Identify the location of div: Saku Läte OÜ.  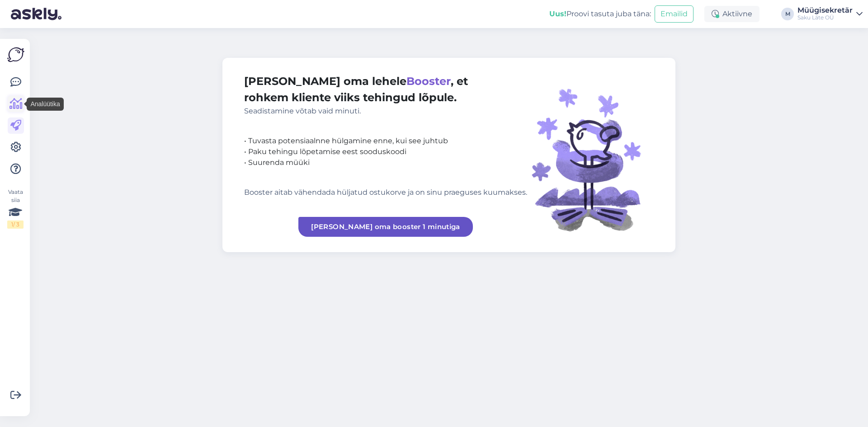
(825, 17).